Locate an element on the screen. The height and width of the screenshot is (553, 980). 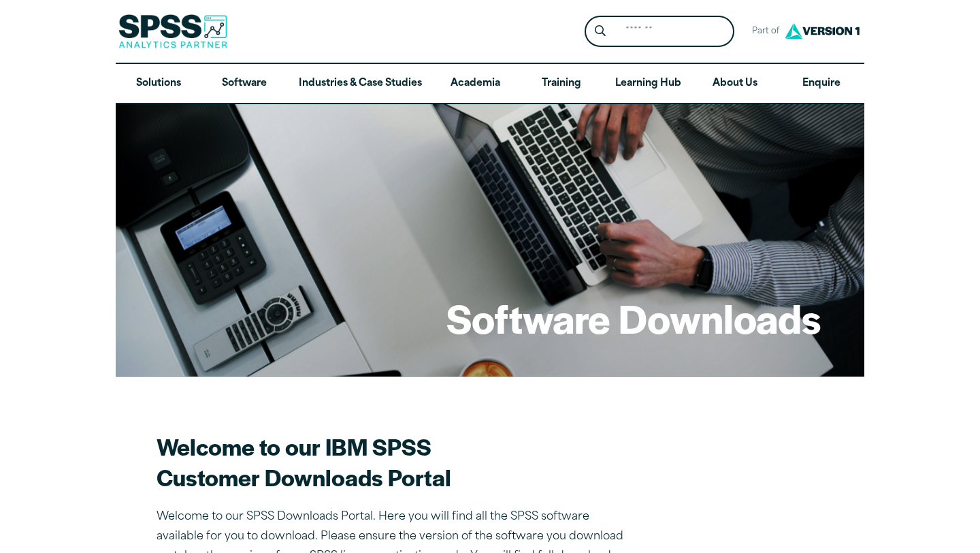
button: Search magnifying glass icon is located at coordinates (600, 31).